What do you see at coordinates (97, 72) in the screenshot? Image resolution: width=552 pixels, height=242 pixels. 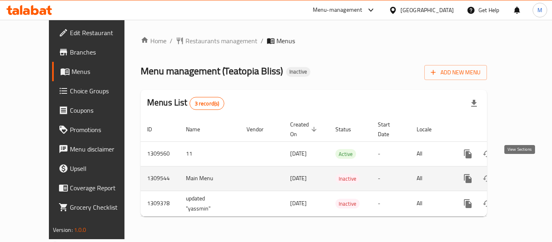 I see `a: Menus` at bounding box center [97, 72].